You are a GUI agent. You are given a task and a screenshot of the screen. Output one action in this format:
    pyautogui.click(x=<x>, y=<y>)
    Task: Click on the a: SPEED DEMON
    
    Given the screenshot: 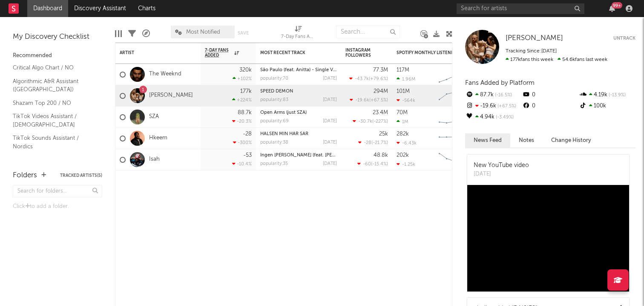 What is the action you would take?
    pyautogui.click(x=277, y=91)
    